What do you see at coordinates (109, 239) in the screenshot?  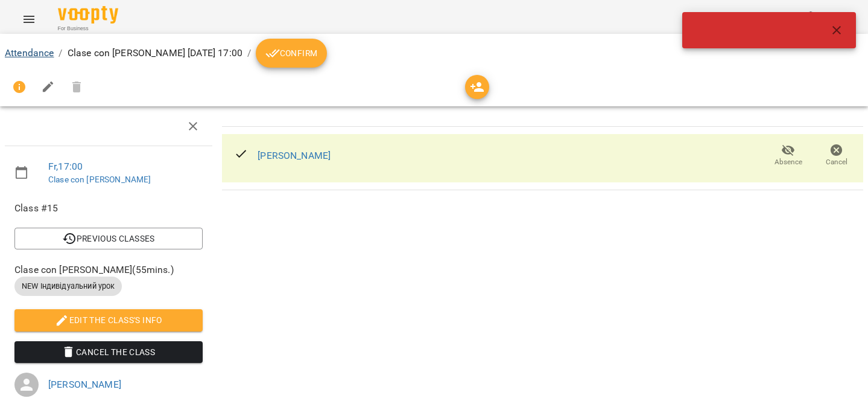 I see `span: Previous Classes` at bounding box center [109, 239].